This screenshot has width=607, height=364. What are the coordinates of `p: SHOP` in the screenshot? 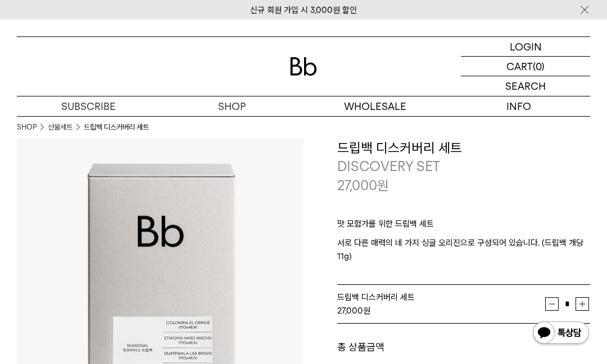 It's located at (231, 106).